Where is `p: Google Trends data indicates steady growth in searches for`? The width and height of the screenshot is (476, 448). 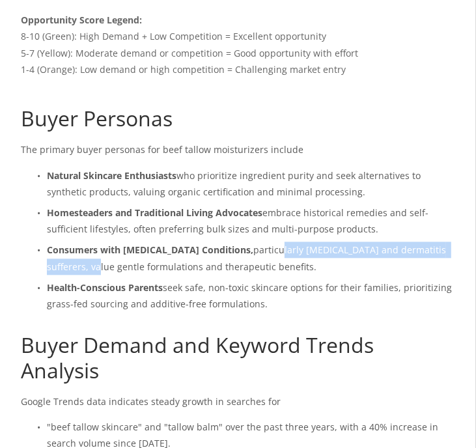 p: Google Trends data indicates steady growth in searches for is located at coordinates (238, 401).